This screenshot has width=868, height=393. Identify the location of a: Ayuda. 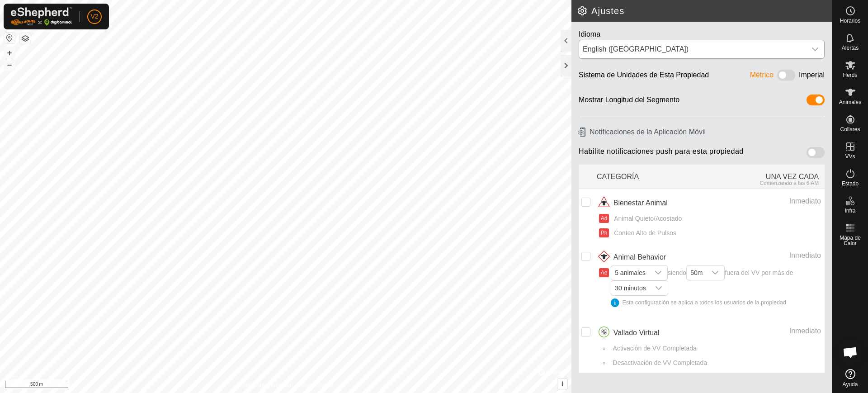
(850, 378).